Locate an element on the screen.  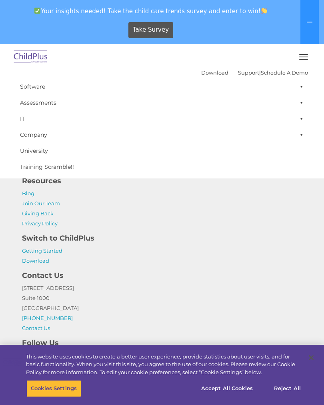
img: ChildPlus by Procare Solutions is located at coordinates (31, 57).